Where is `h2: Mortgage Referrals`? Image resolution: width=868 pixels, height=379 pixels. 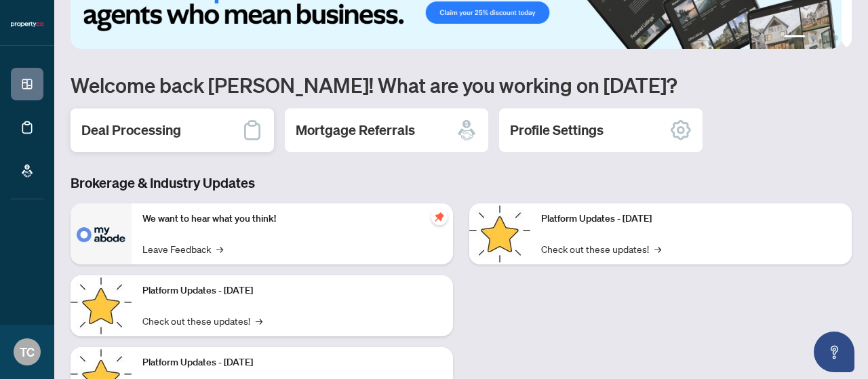 h2: Mortgage Referrals is located at coordinates (355, 130).